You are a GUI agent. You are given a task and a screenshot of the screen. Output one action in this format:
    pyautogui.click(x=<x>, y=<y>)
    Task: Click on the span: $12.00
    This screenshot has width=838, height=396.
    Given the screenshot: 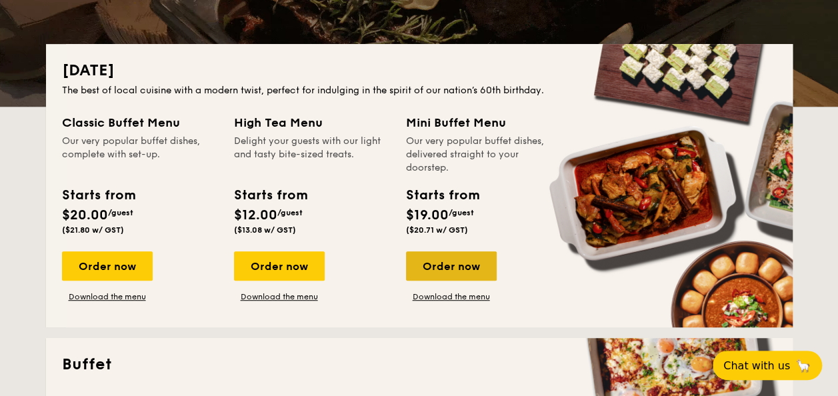 What is the action you would take?
    pyautogui.click(x=255, y=215)
    